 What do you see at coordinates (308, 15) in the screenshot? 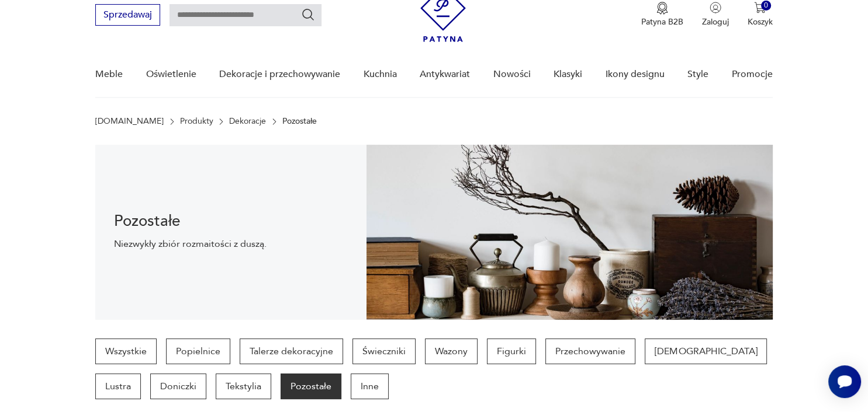
I see `button: Szukaj` at bounding box center [308, 15].